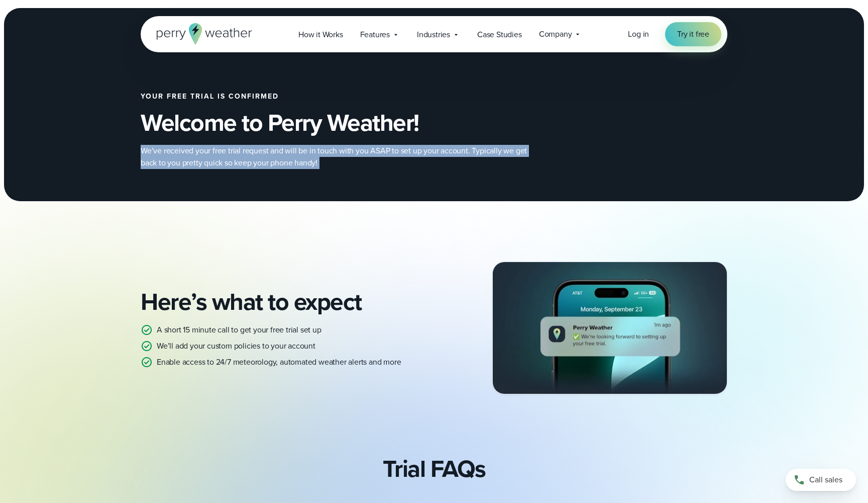 This screenshot has width=868, height=503. I want to click on p: We’ll add your custom policies to your account, so click(236, 346).